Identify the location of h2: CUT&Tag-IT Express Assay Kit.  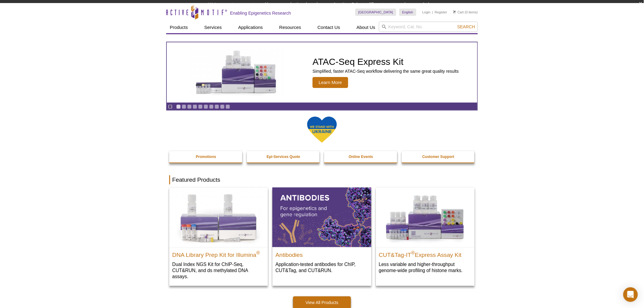
(425, 254).